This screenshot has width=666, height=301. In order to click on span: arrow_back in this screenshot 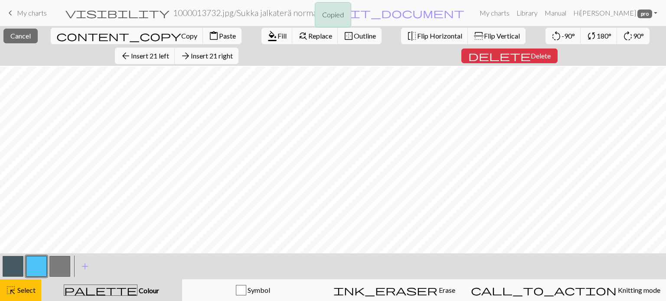, I will do `click(126, 56)`.